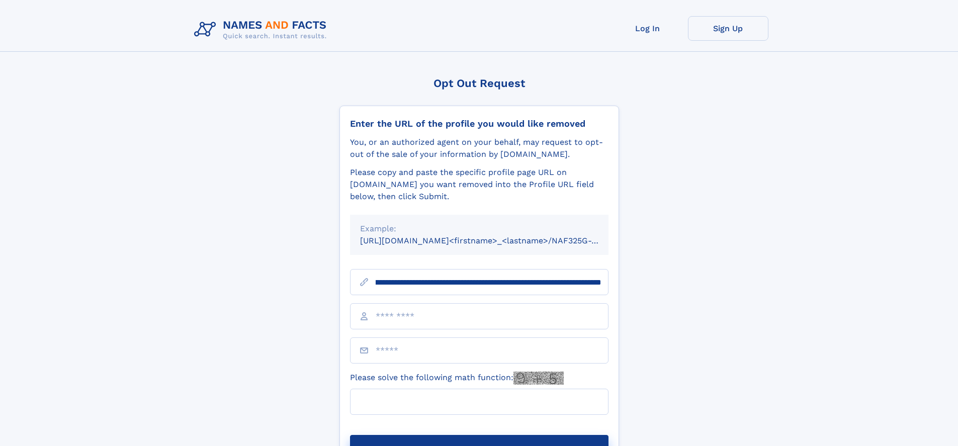  I want to click on a: Sign Up, so click(728, 28).